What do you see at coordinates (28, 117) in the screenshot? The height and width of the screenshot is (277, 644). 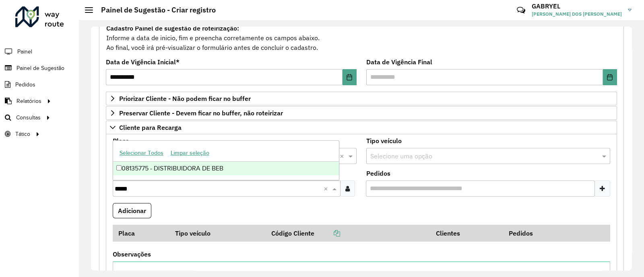 I see `span: Consultas` at bounding box center [28, 117].